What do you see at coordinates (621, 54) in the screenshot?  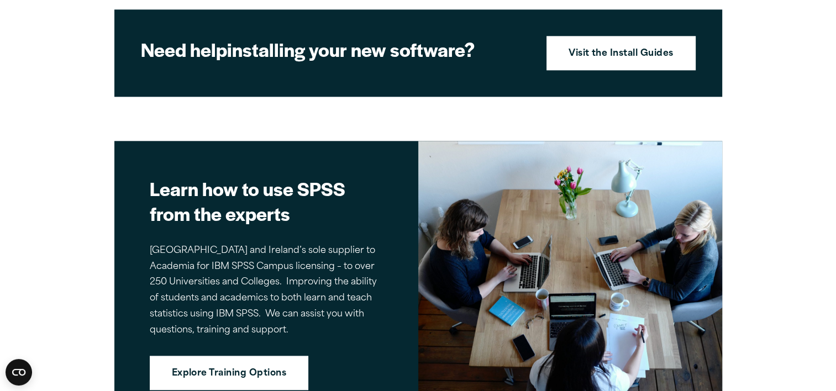 I see `strong: Visit the Install Guides` at bounding box center [621, 54].